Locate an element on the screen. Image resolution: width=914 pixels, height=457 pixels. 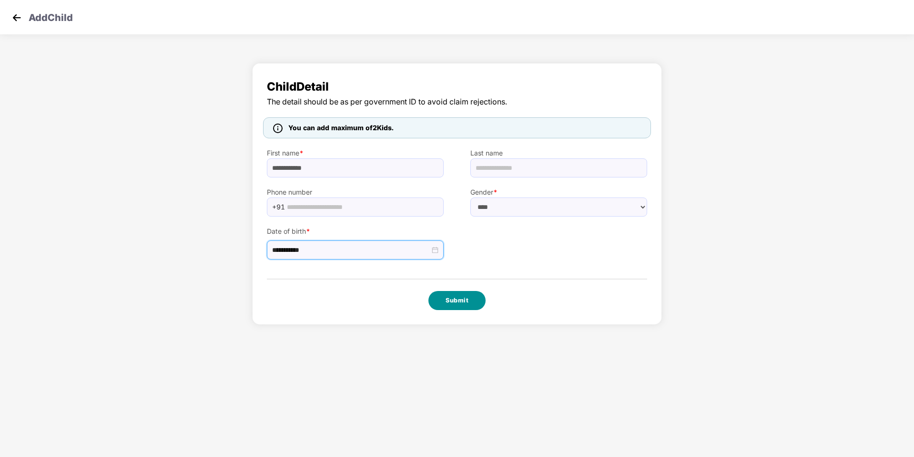
span: +91 is located at coordinates (278, 207).